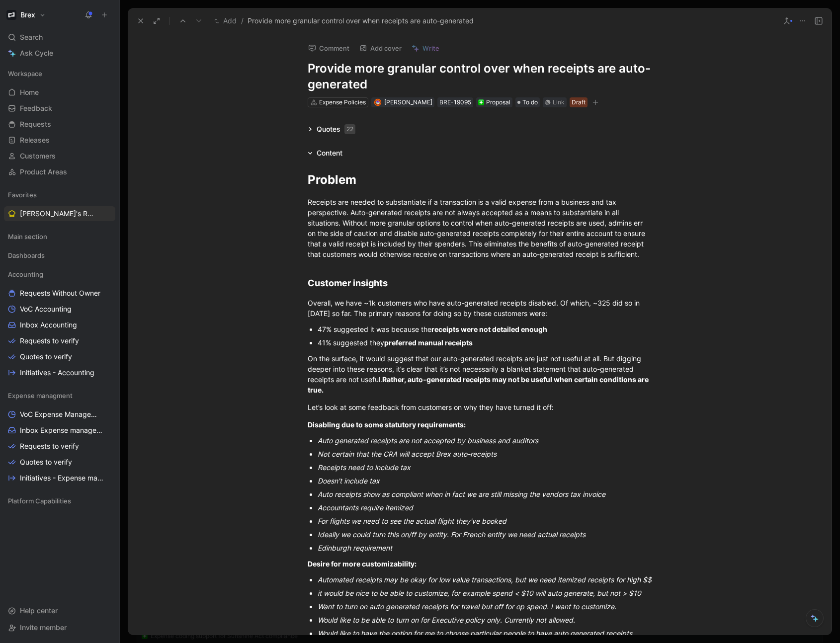  I want to click on div: Draft, so click(579, 102).